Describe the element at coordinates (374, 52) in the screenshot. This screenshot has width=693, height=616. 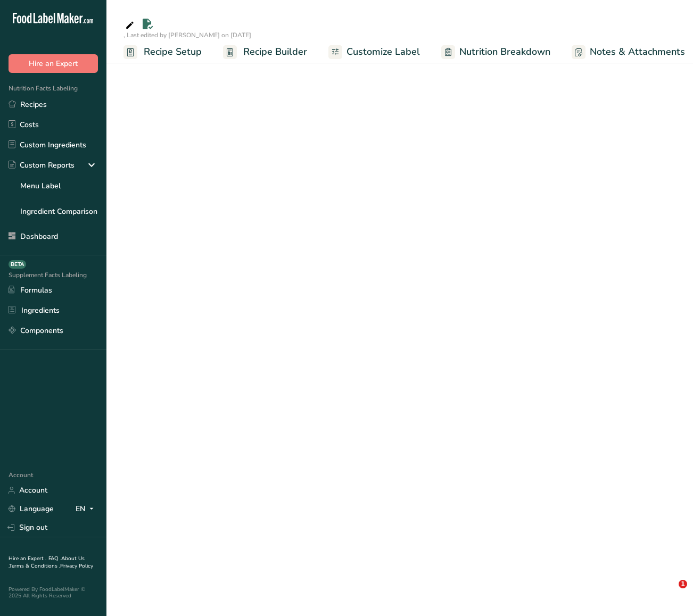
I see `a: Customize Label` at that location.